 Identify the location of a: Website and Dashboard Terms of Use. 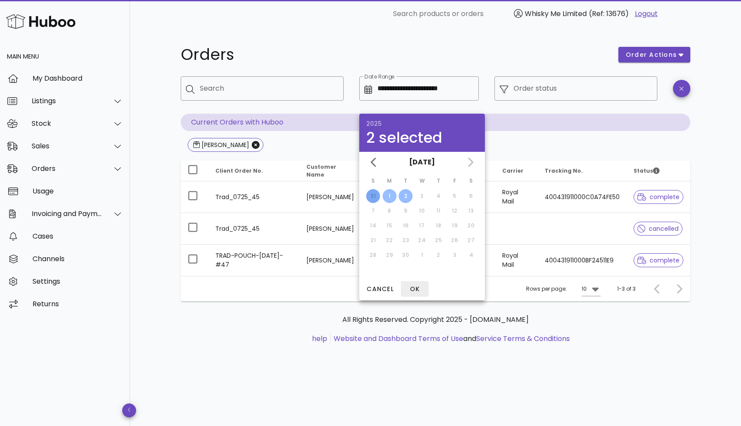
(398, 338).